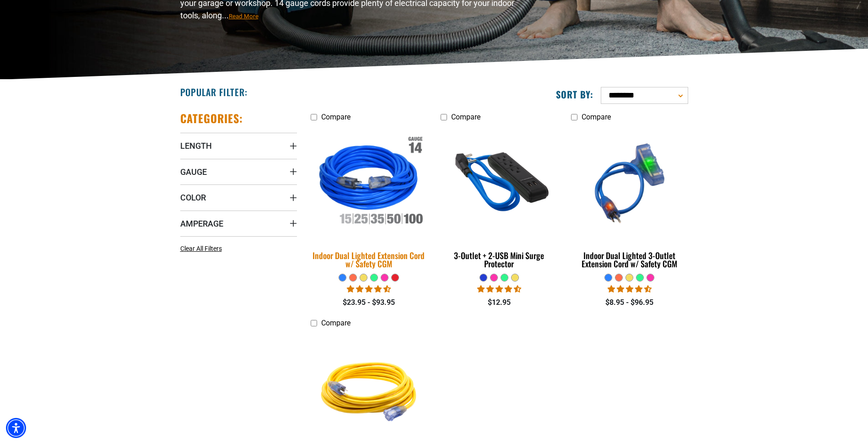  What do you see at coordinates (369, 200) in the screenshot?
I see `a: Indoor Dual Lighted Extension Cord w/ Safety CGM Indoor Dual Lighted Extension Cord w/ Safety CGM` at bounding box center [369, 200].